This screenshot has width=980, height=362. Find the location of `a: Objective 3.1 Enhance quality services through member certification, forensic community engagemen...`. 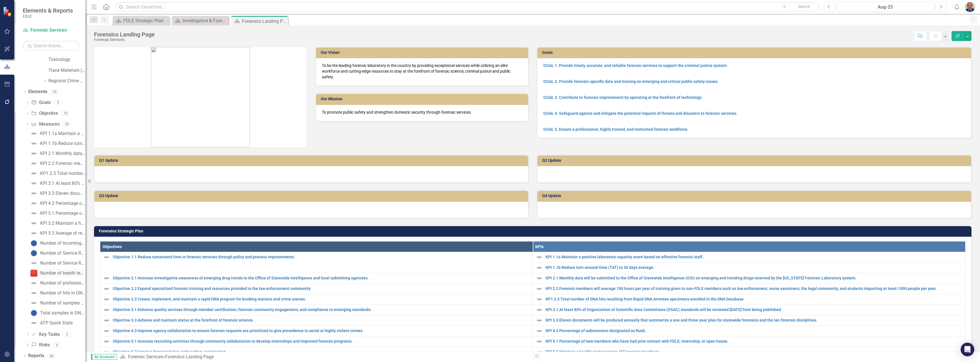

a: Objective 3.1 Enhance quality services through member certification, forensic community engagemen... is located at coordinates (321, 310).